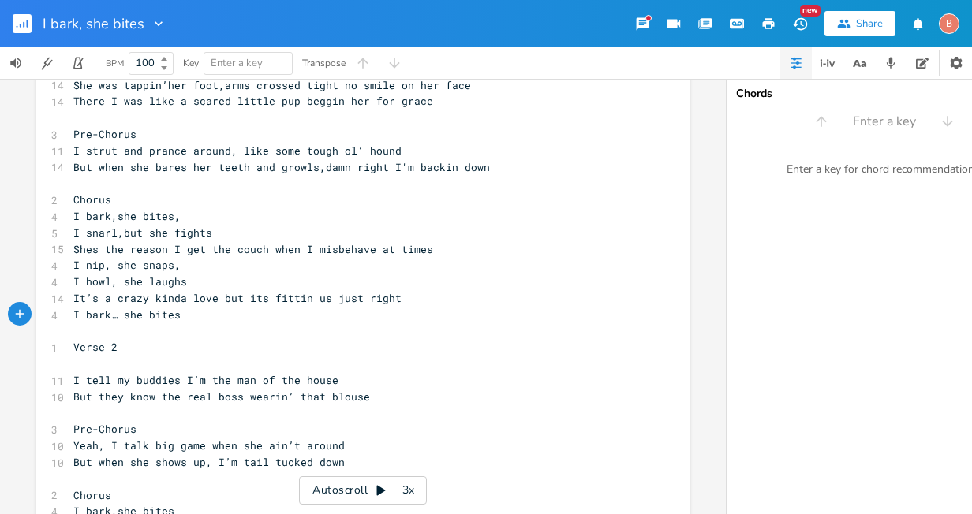 The width and height of the screenshot is (972, 514). Describe the element at coordinates (860, 24) in the screenshot. I see `button: Share` at that location.